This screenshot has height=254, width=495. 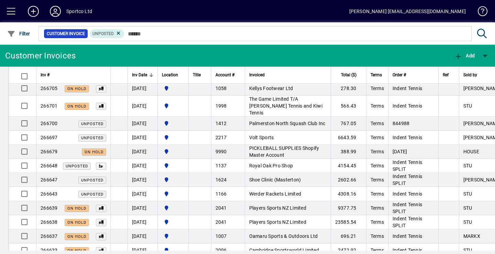 What do you see at coordinates (107, 34) in the screenshot?
I see `mat-chip: Customer Invoice Status: Unposted` at bounding box center [107, 34].